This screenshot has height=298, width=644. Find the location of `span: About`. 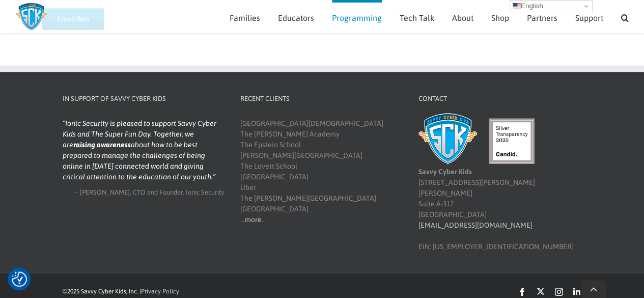

span: About is located at coordinates (463, 18).